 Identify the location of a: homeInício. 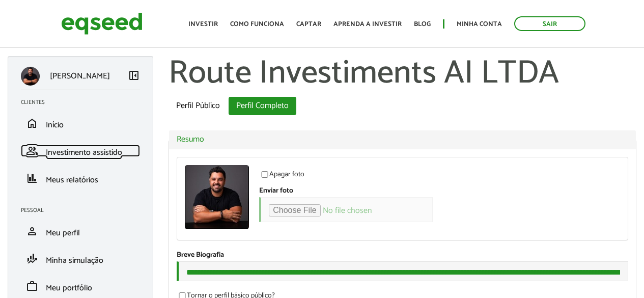
(81, 123).